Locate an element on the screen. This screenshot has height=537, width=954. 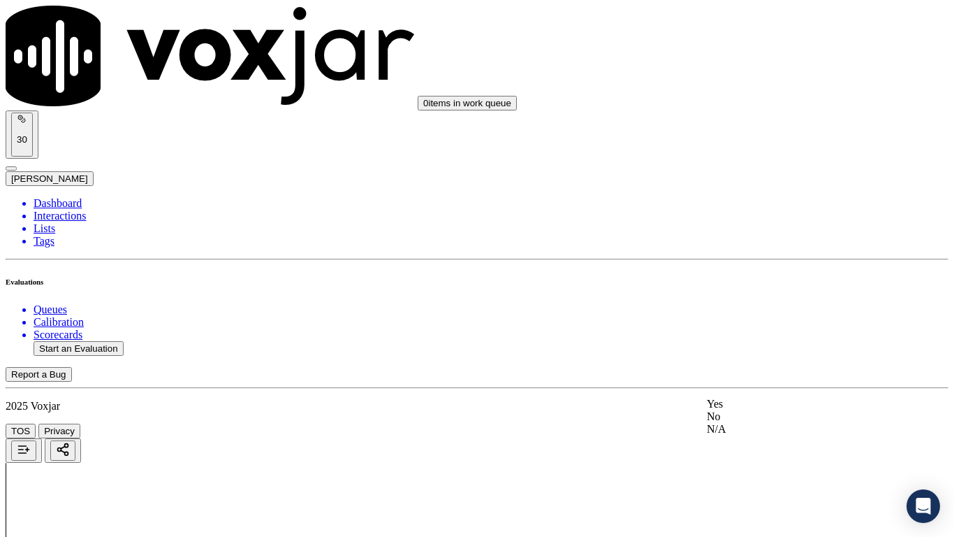
li: Scorecards is located at coordinates (491, 335).